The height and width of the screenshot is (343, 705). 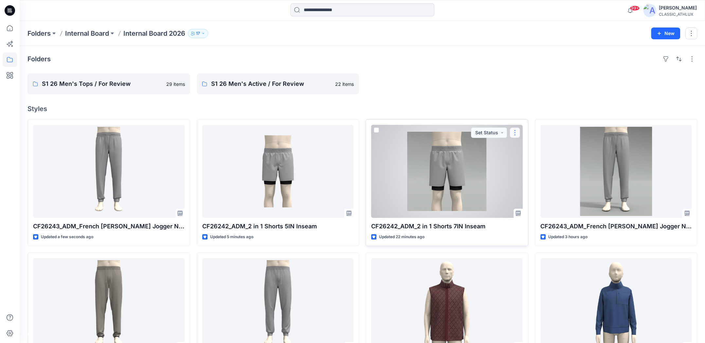 I want to click on p: S1 26 Men's Active / For Review, so click(x=271, y=84).